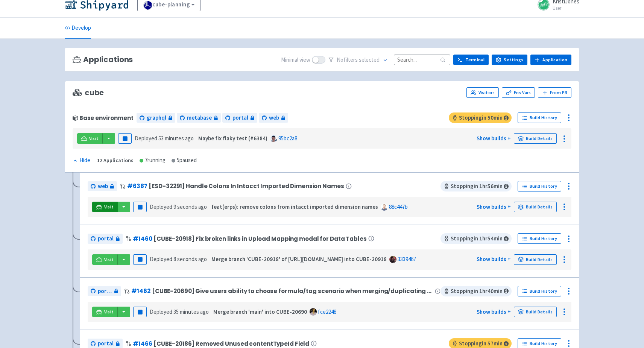  Describe the element at coordinates (509, 60) in the screenshot. I see `a: Settings` at that location.